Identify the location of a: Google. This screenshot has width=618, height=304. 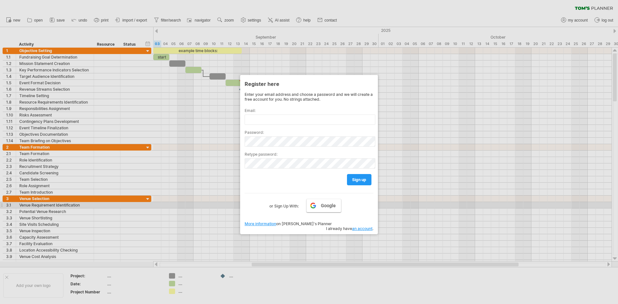
(324, 206).